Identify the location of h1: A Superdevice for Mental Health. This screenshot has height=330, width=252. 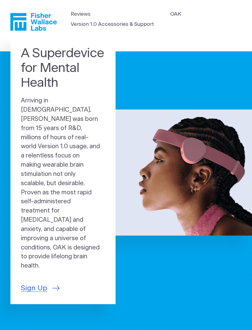
(63, 68).